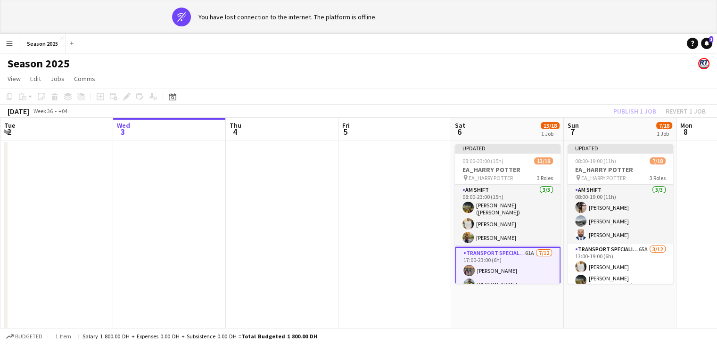  Describe the element at coordinates (43, 111) in the screenshot. I see `span: Week 36` at that location.